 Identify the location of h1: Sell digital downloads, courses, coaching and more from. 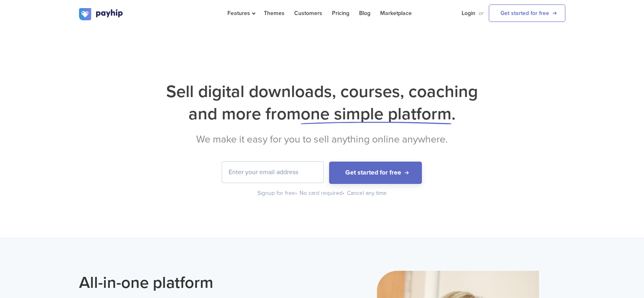
(322, 103).